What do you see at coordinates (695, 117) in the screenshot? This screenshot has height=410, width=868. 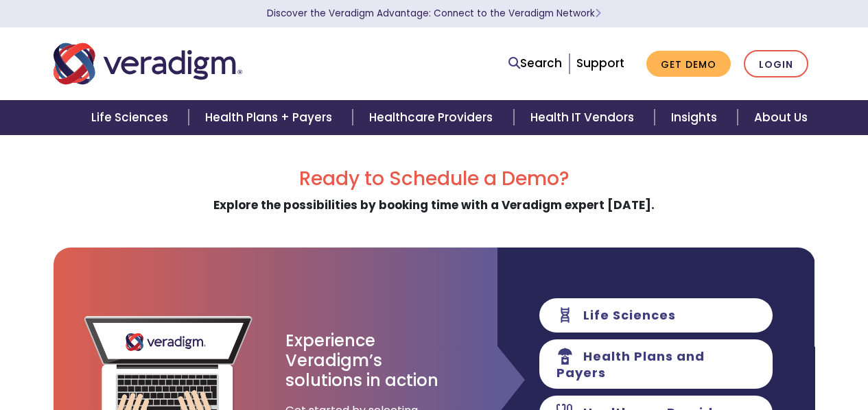 I see `a: Insights` at bounding box center [695, 117].